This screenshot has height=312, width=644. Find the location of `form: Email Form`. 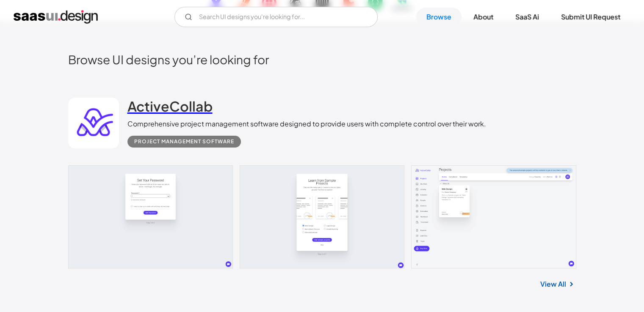

form: Email Form is located at coordinates (276, 17).